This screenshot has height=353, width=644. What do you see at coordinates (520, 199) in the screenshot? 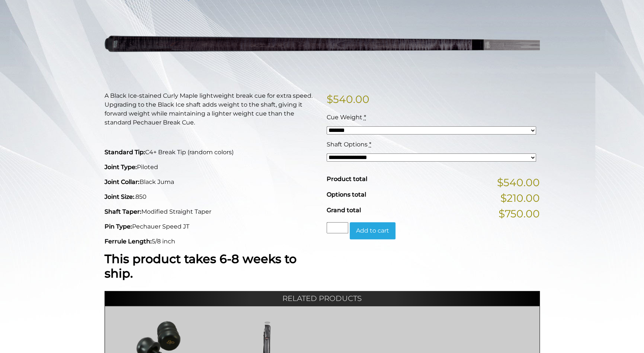
I see `span: $210.00` at bounding box center [520, 199].